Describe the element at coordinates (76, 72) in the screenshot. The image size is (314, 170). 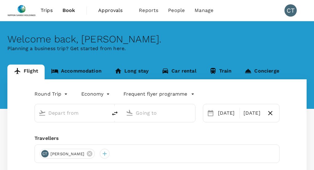
I see `a: Accommodation` at that location.